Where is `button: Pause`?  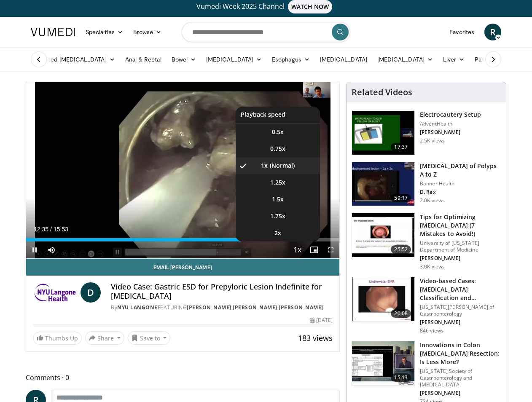 button: Pause is located at coordinates (35, 250).